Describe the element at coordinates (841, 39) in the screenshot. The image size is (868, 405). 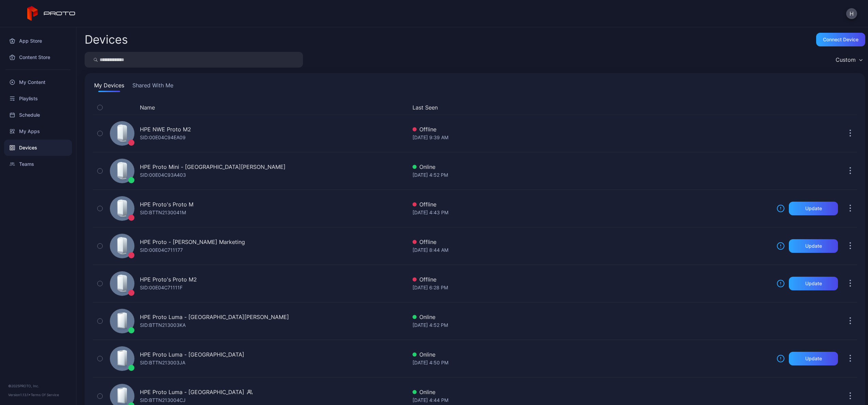
I see `div: Connect device` at that location.